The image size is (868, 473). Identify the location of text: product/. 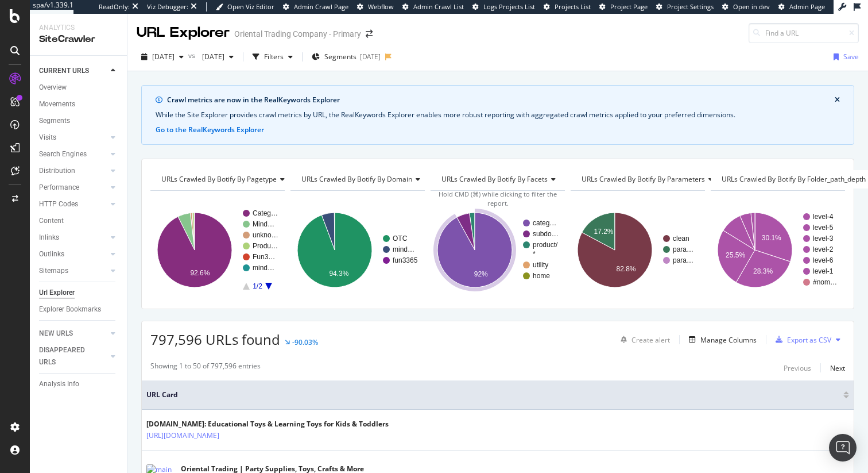
(545, 245).